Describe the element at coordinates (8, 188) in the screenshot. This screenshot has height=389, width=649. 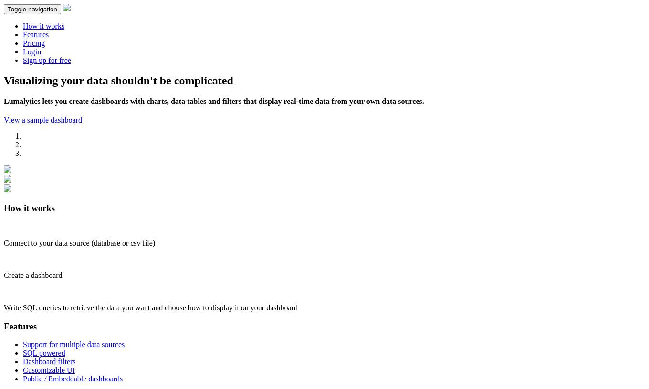
I see `img: lumalytics-screenshot-3-04977a5c2dca9b125ae790bce47ef446ee1c15c3bae81557a73f924cfbf69eb4.png` at that location.